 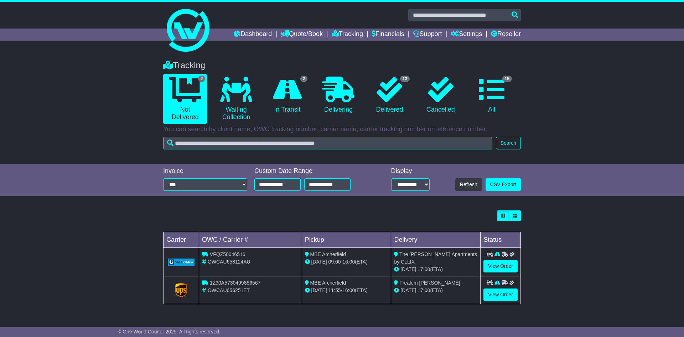 I want to click on td: Status, so click(x=501, y=240).